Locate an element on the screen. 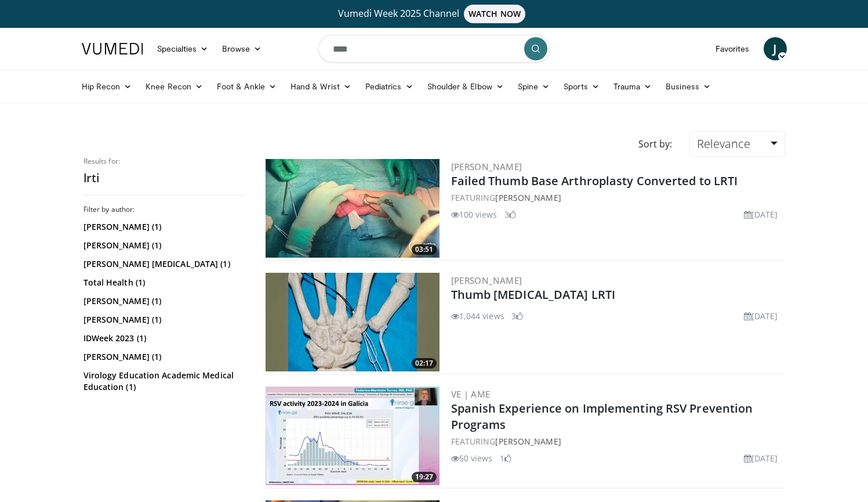  span: 19:27 is located at coordinates (423, 477).